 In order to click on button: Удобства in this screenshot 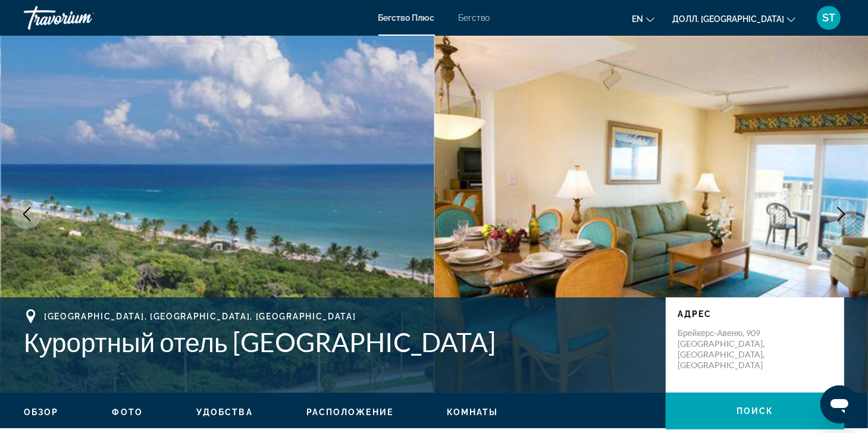, I will do `click(224, 412)`.